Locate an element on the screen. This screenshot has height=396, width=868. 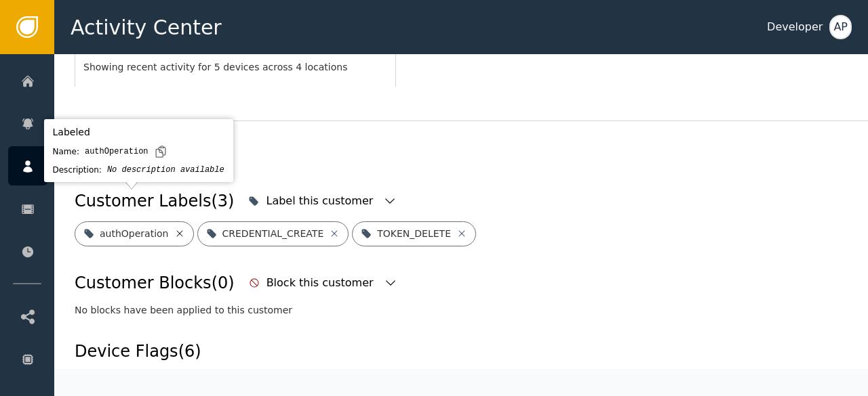
div: No description available is located at coordinates (165, 170).